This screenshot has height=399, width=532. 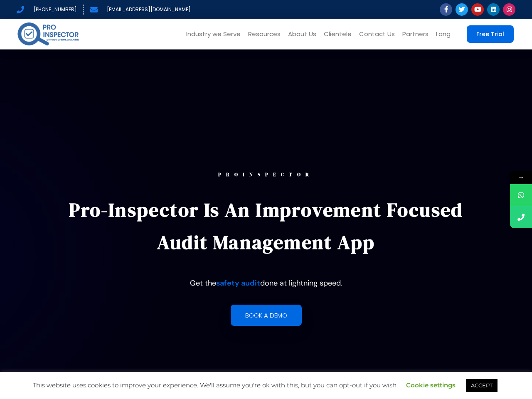 I want to click on a: Resources, so click(x=264, y=34).